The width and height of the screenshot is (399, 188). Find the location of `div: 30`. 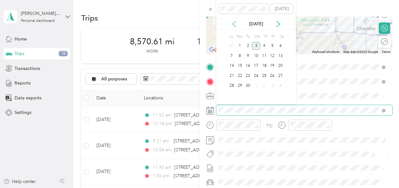

div: 30 is located at coordinates (248, 86).